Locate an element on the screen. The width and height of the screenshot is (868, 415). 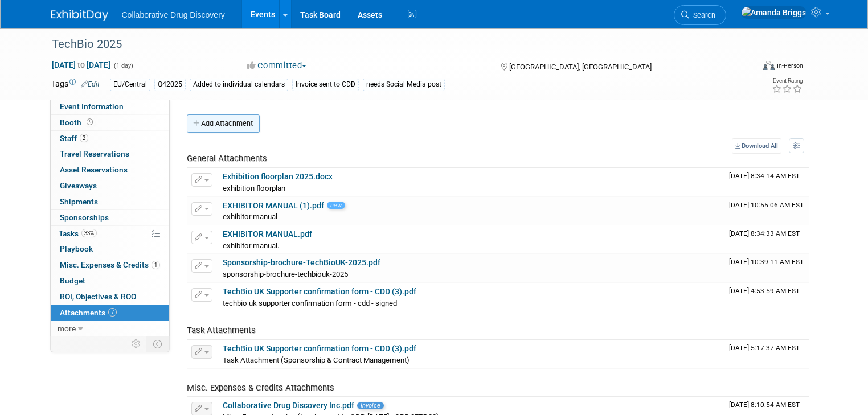
a: Budget is located at coordinates (110, 281).